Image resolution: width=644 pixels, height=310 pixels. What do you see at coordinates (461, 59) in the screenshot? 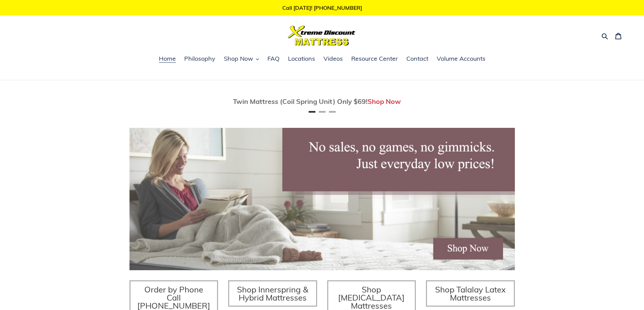
I see `a: Volume Accounts` at bounding box center [461, 59].